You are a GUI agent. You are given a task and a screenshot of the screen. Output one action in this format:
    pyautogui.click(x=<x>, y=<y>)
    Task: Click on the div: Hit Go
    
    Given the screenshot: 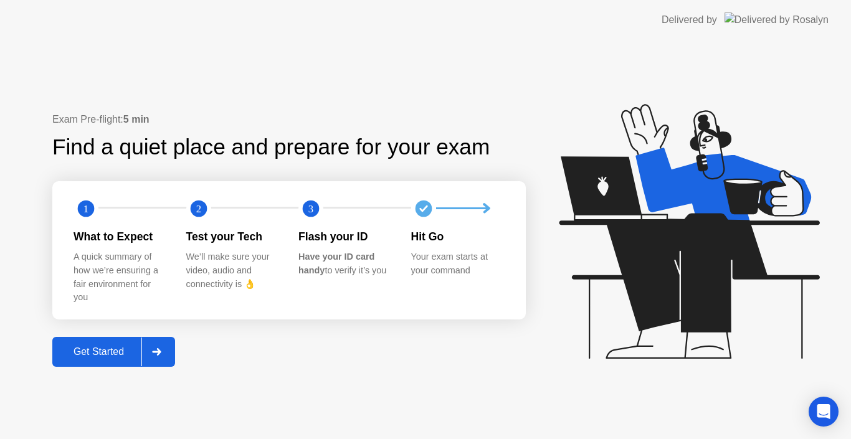 What is the action you would take?
    pyautogui.click(x=457, y=237)
    